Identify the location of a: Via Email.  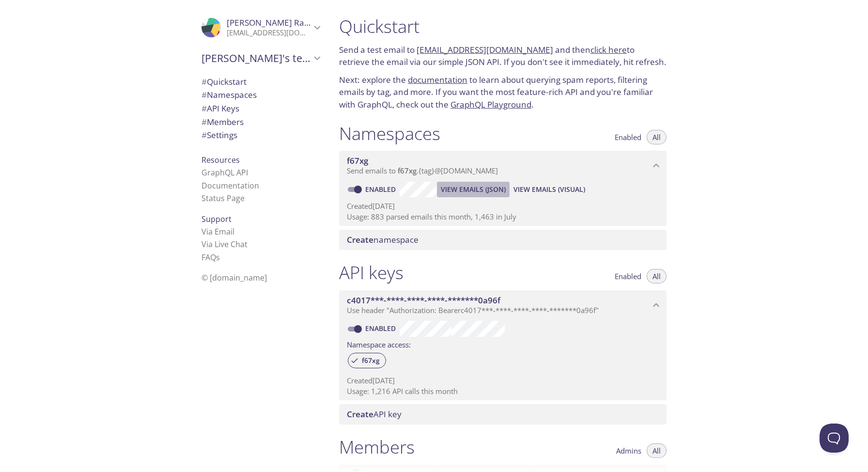
(218, 232).